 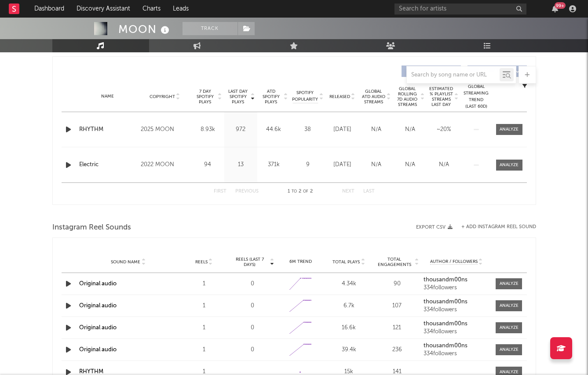 What do you see at coordinates (241, 165) in the screenshot?
I see `div: 13` at bounding box center [241, 165].